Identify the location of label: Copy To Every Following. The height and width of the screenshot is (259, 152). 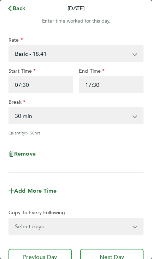
(37, 213).